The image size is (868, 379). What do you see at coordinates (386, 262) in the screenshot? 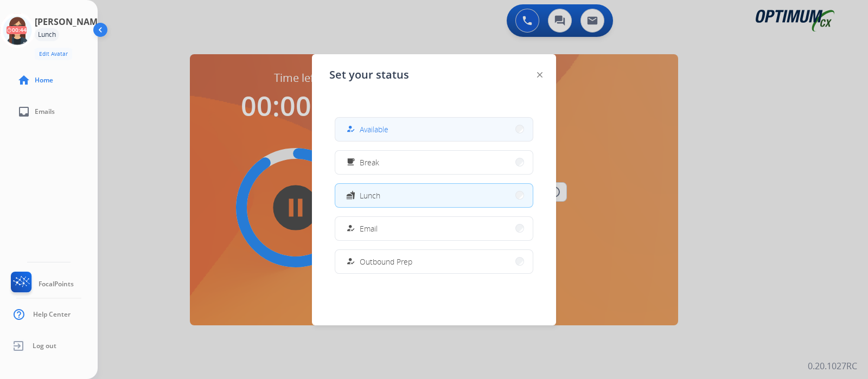
I see `span: Outbound Prep` at bounding box center [386, 262].